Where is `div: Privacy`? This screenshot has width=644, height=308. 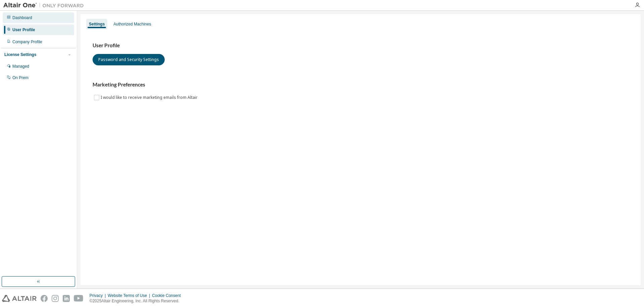 div: Privacy is located at coordinates (99, 296).